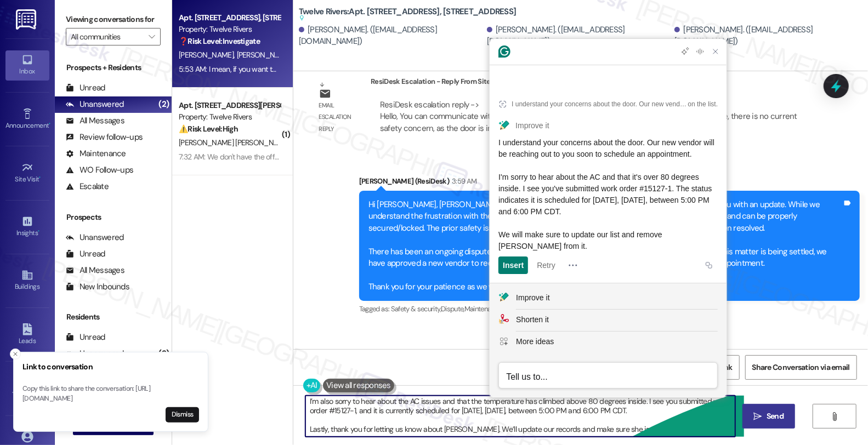 This screenshot has height=445, width=868. I want to click on a: Leads, so click(27, 335).